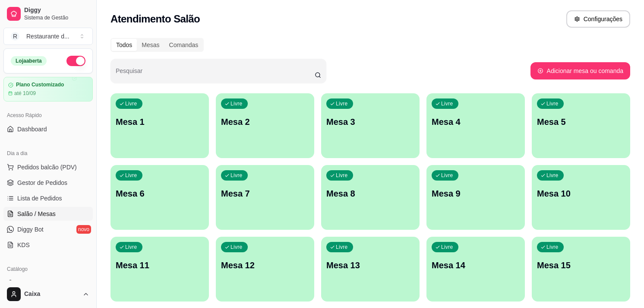 The height and width of the screenshot is (308, 644). What do you see at coordinates (48, 167) in the screenshot?
I see `button: Pedidos balcão (PDV)` at bounding box center [48, 167].